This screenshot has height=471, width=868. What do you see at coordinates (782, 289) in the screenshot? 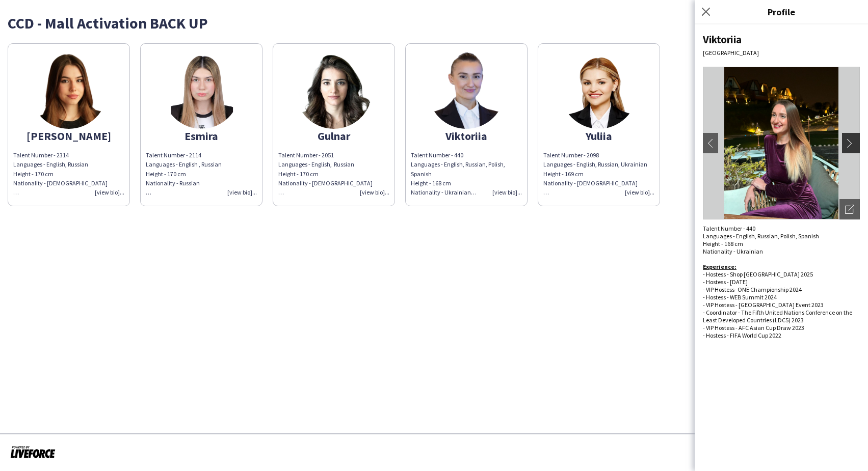
I see `div: - VIP Hostess- ONE Championship 2024` at bounding box center [782, 289].